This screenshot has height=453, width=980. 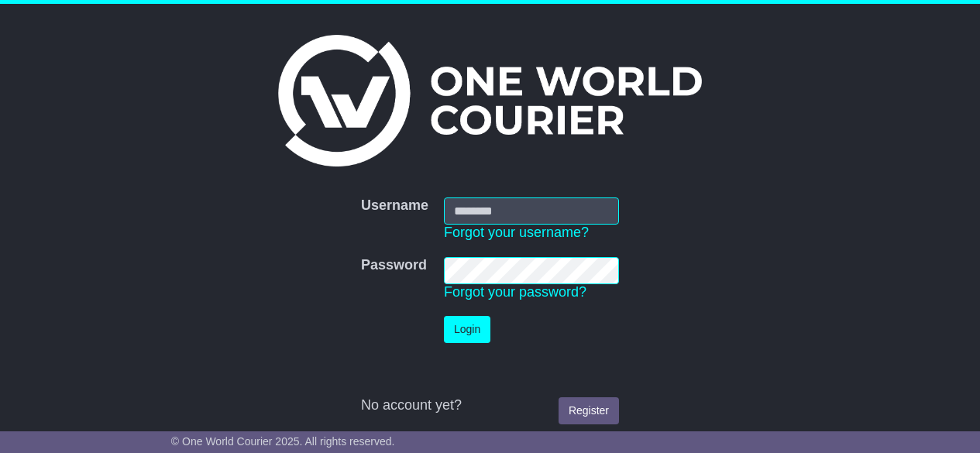 What do you see at coordinates (516, 232) in the screenshot?
I see `a: Forgot your username?` at bounding box center [516, 232].